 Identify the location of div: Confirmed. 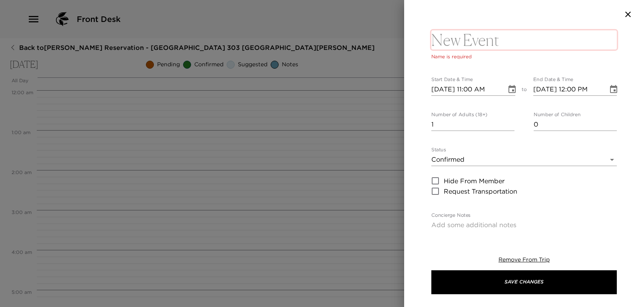
(524, 160).